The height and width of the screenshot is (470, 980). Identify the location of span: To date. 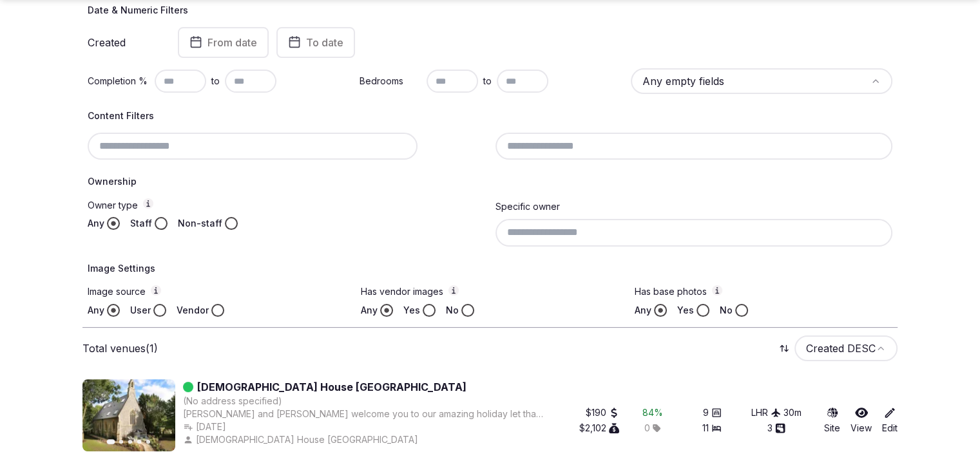
(325, 42).